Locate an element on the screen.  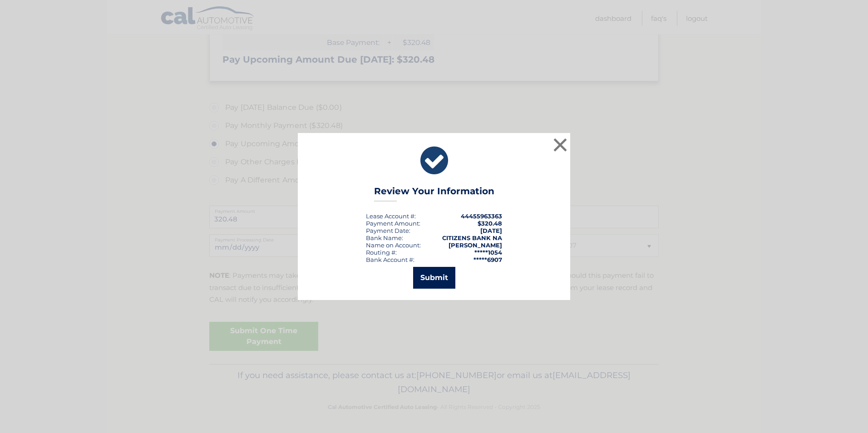
div: Lease Account #: is located at coordinates (391, 216).